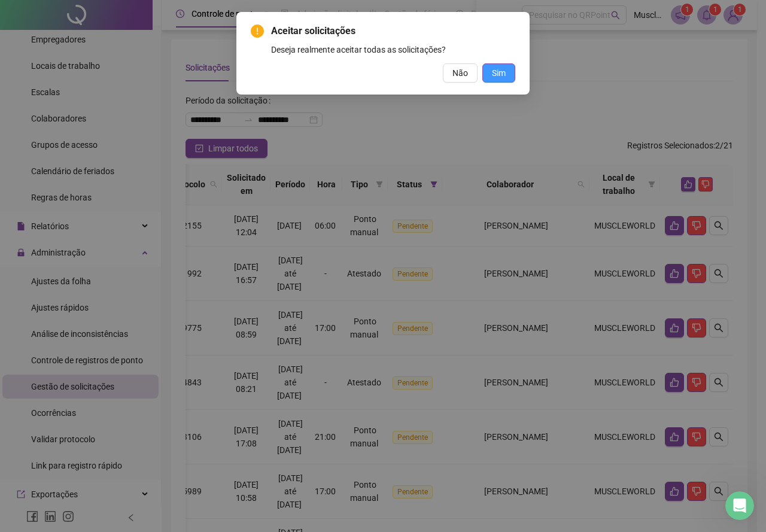  What do you see at coordinates (394, 50) in the screenshot?
I see `div: Deseja realmente aceitar todas as solicitações?` at bounding box center [394, 50].